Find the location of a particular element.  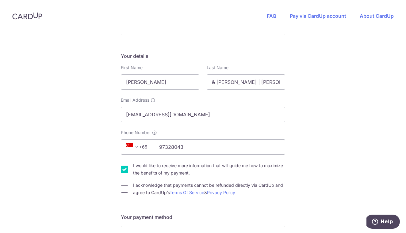

span: Email Address is located at coordinates (135, 100).